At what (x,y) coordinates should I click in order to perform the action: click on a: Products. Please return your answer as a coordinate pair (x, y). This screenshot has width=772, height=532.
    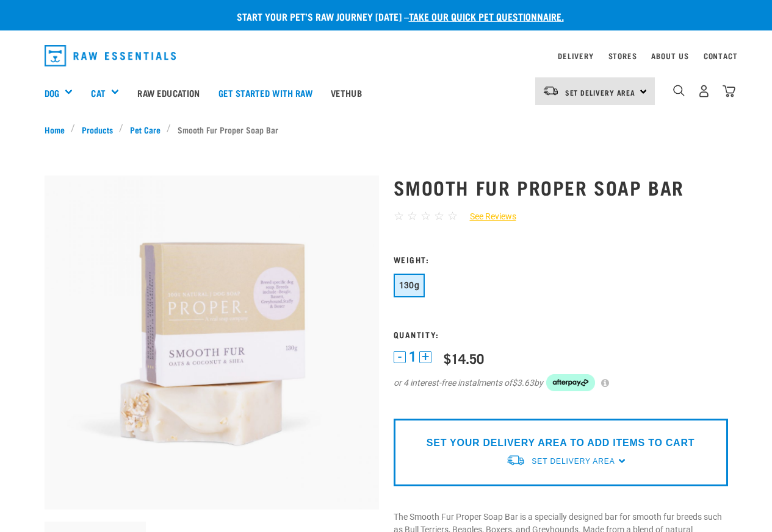
    Looking at the image, I should click on (97, 129).